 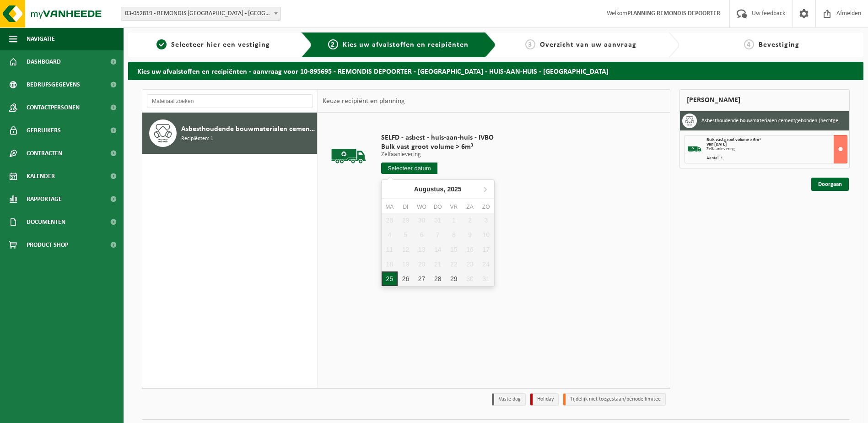 I want to click on li: Tijdelijk niet toegestaan/période limitée, so click(x=615, y=400).